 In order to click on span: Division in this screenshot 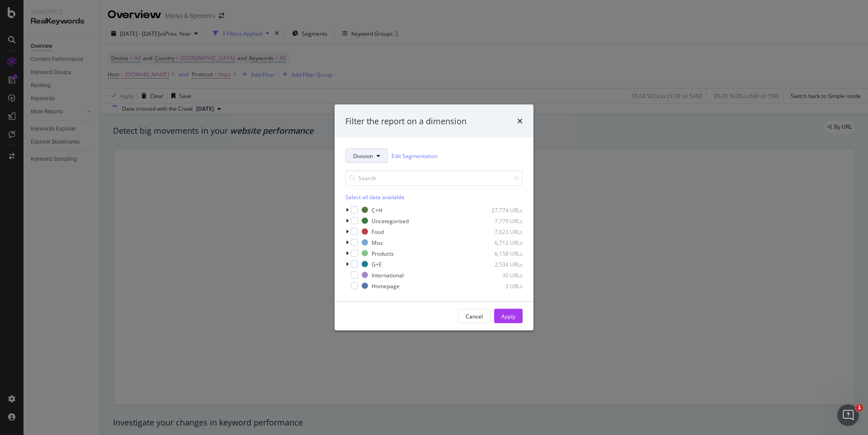, I will do `click(363, 155)`.